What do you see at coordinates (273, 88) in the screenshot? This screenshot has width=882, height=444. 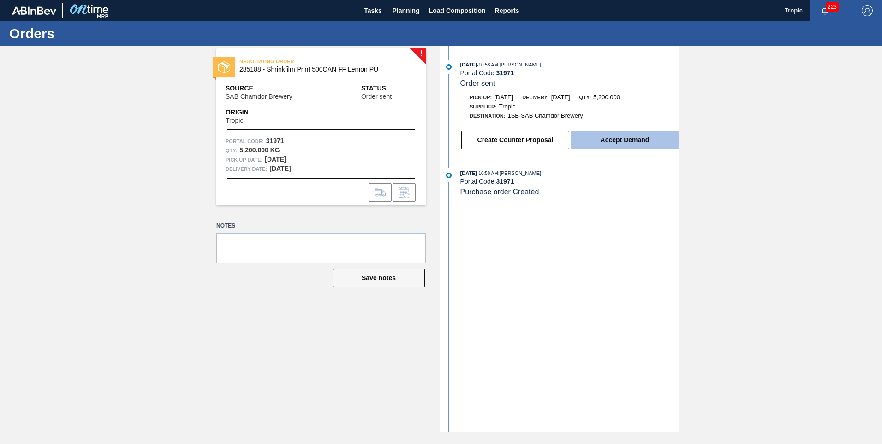 I see `span: Source` at bounding box center [273, 88].